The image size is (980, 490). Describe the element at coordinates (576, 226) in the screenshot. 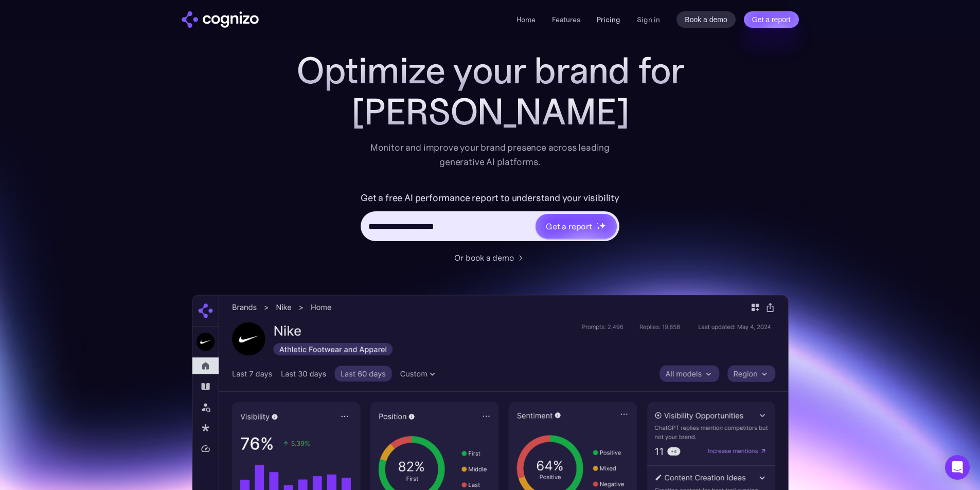

I see `a: Get a reportstarstarstar` at that location.